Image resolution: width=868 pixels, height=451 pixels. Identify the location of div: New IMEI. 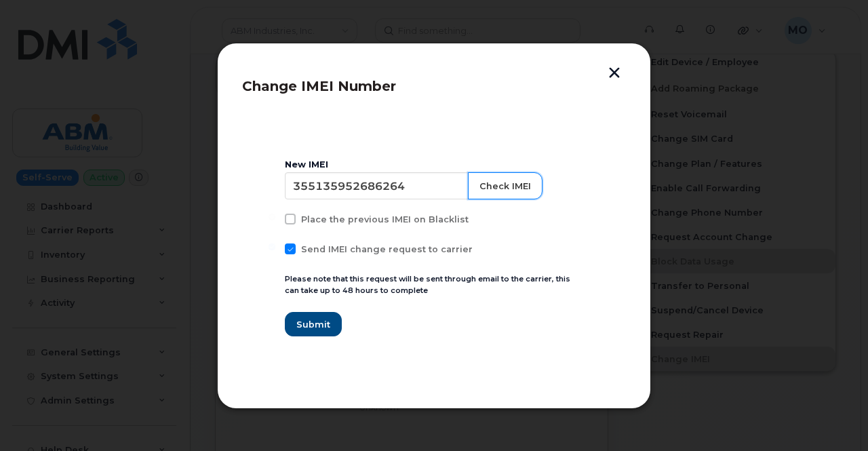
(434, 165).